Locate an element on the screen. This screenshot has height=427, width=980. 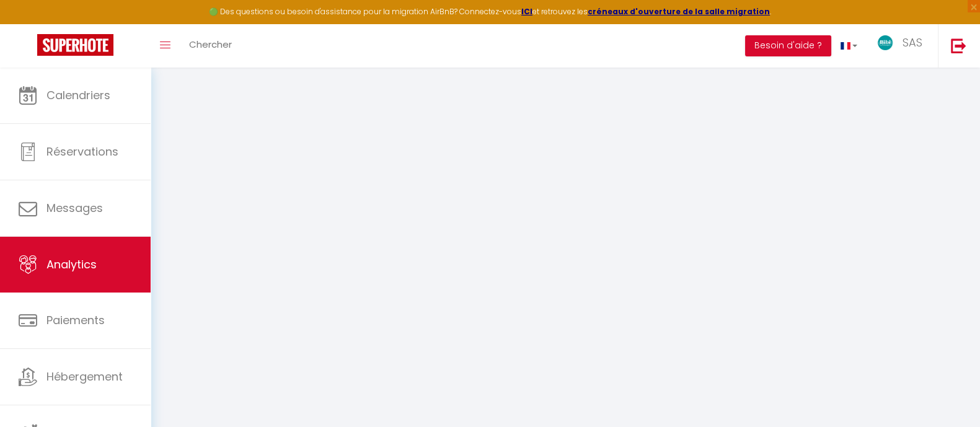
a: créneaux d'ouverture de la salle migration is located at coordinates (679, 11).